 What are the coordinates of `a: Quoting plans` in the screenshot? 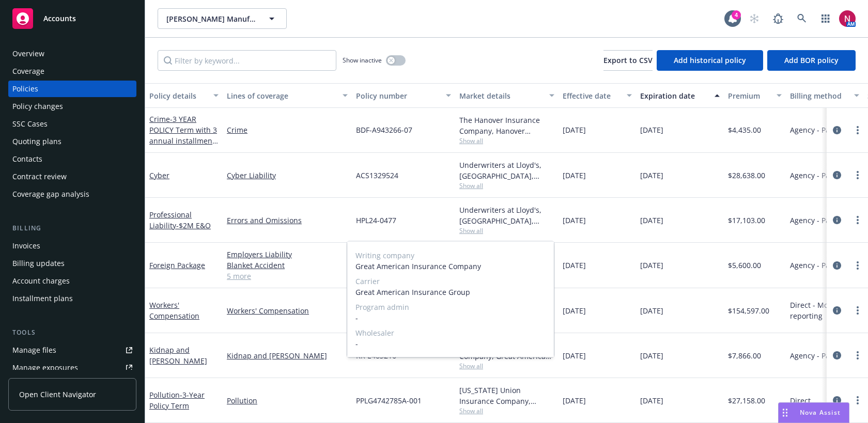 It's located at (72, 141).